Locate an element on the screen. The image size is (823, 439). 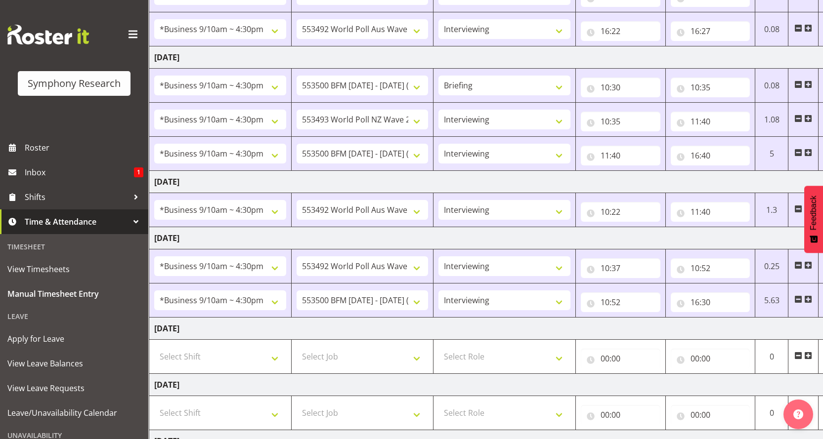
span: Roster is located at coordinates (84, 148).